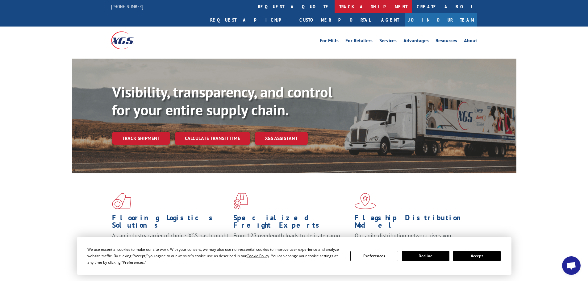 This screenshot has height=281, width=588. What do you see at coordinates (477, 256) in the screenshot?
I see `button: Accept` at bounding box center [477, 256].